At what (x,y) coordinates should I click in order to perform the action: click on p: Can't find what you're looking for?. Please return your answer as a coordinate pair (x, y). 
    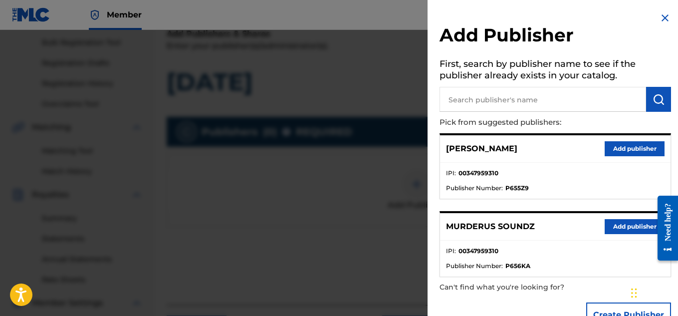
    Looking at the image, I should click on (527, 287).